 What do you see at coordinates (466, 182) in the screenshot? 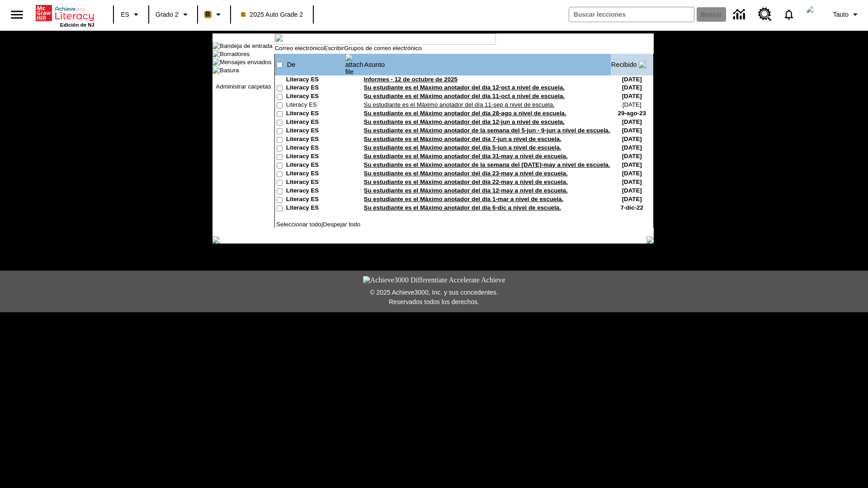
I see `a: Su estudiante es el Máximo anotador del día 22-may a nivel de escuela.` at bounding box center [466, 182].